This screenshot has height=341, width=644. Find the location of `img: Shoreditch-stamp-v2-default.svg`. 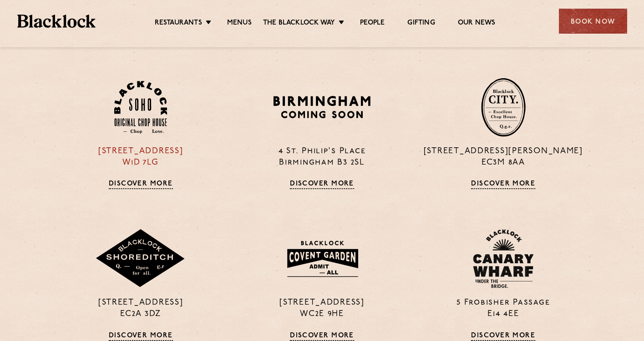

img: Shoreditch-stamp-v2-default.svg is located at coordinates (141, 258).